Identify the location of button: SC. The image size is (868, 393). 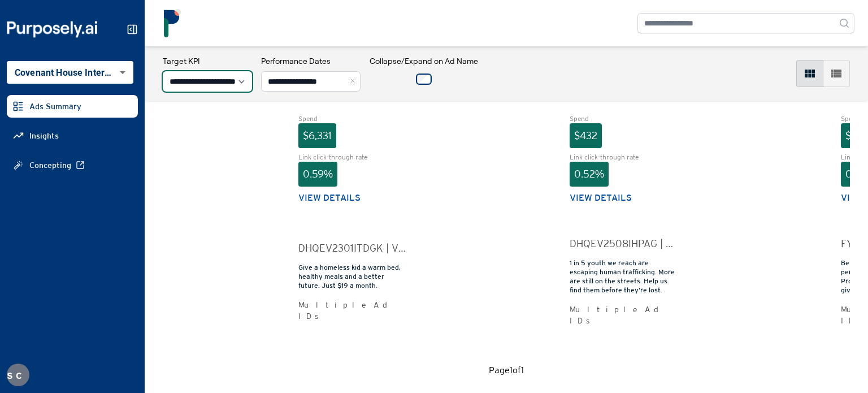
(18, 375).